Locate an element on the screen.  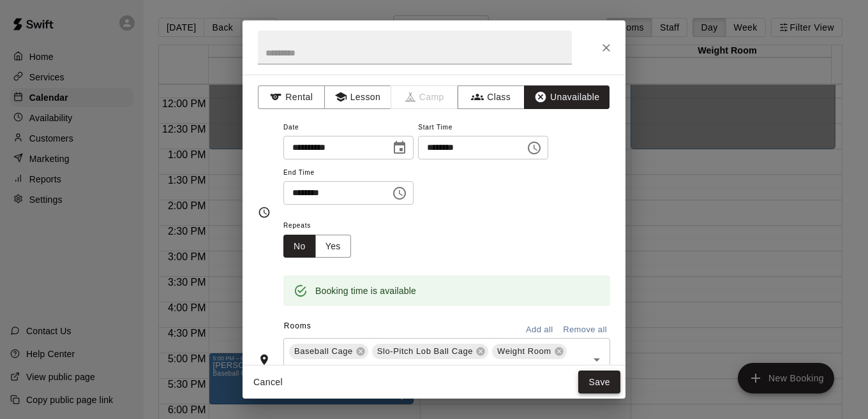
button: Cancel is located at coordinates (268, 382).